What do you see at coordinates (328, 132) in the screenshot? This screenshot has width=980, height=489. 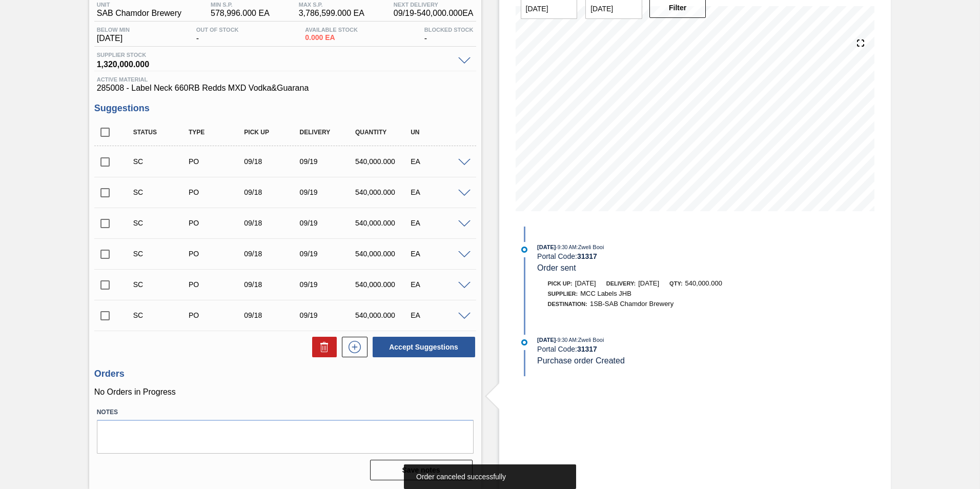 I see `div: Delivery` at bounding box center [328, 132].